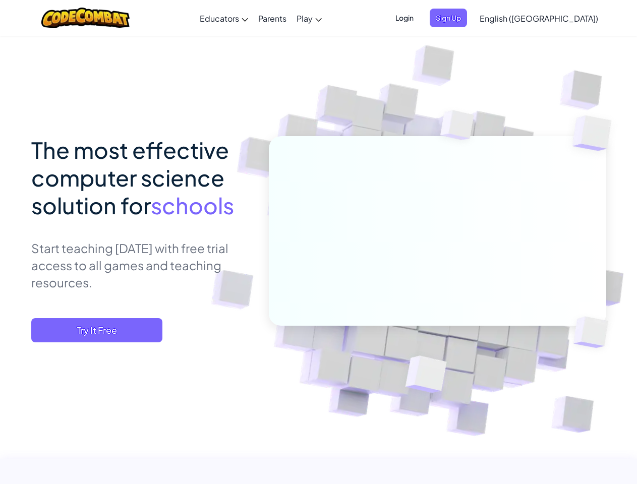 The height and width of the screenshot is (484, 637). What do you see at coordinates (449, 18) in the screenshot?
I see `button: Sign Up` at bounding box center [449, 18].